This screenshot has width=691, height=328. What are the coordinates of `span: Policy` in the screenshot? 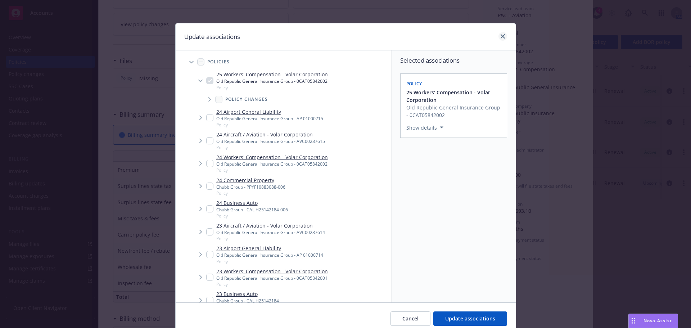 It's located at (414, 83).